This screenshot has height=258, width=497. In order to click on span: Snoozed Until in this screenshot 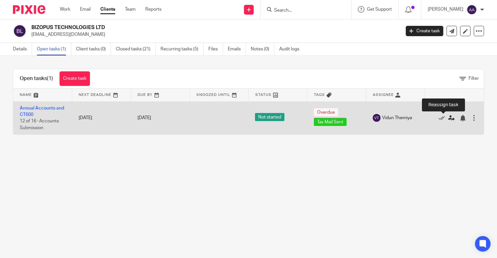, I will do `click(213, 95)`.